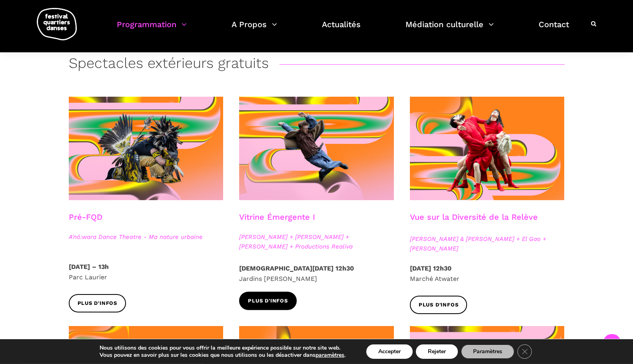  What do you see at coordinates (57, 24) in the screenshot?
I see `img: logo-fqd-med` at bounding box center [57, 24].